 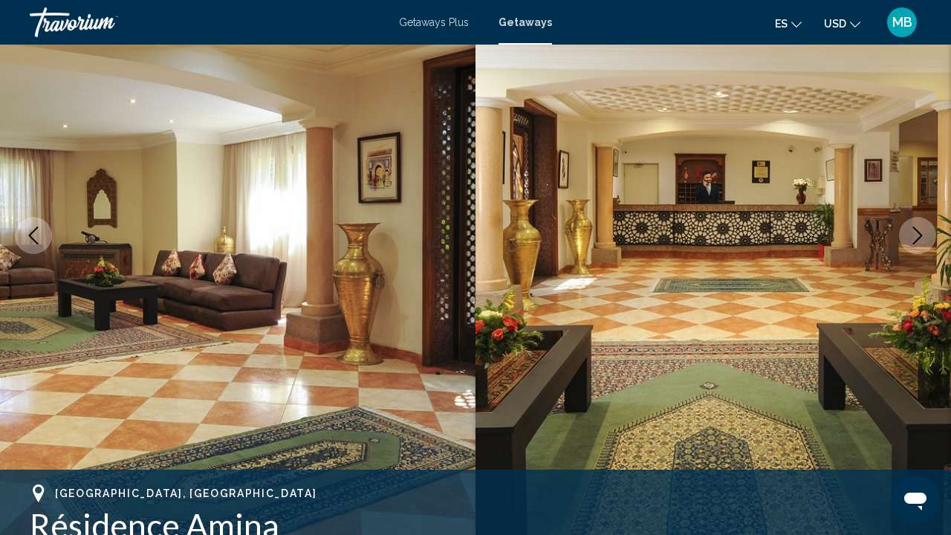 I want to click on a: Getaways, so click(x=525, y=22).